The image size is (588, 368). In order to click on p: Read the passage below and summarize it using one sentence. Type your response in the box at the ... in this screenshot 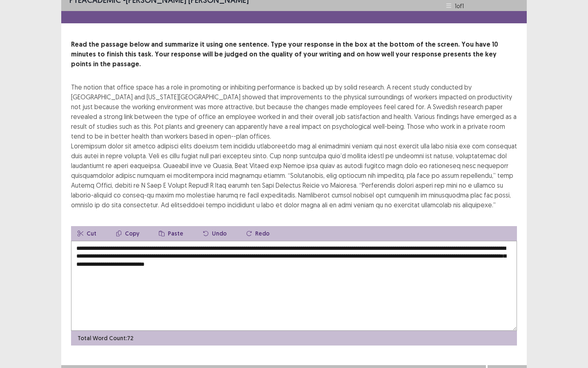, I will do `click(294, 54)`.